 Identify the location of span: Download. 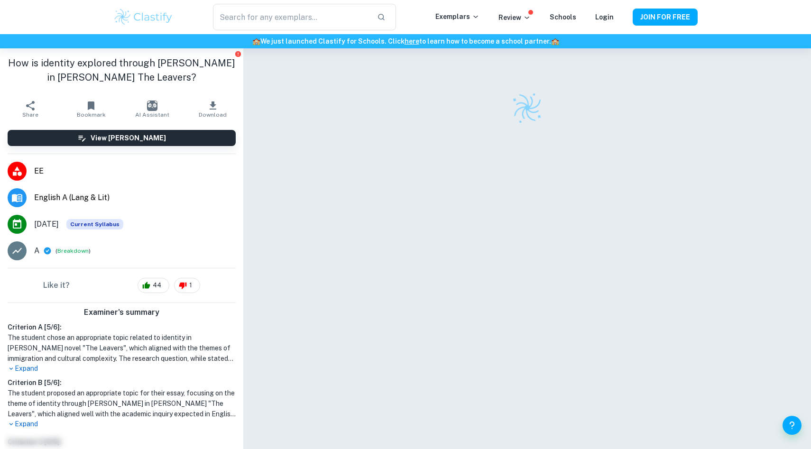
(213, 115).